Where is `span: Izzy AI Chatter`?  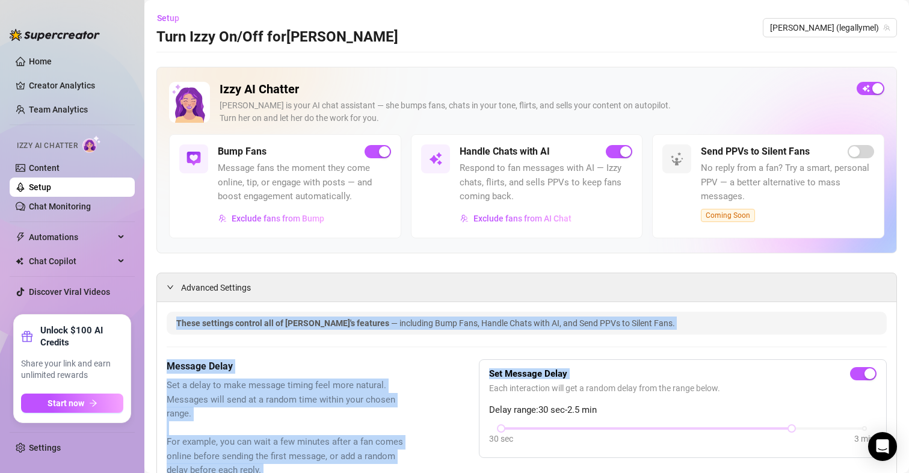
span: Izzy AI Chatter is located at coordinates (47, 146).